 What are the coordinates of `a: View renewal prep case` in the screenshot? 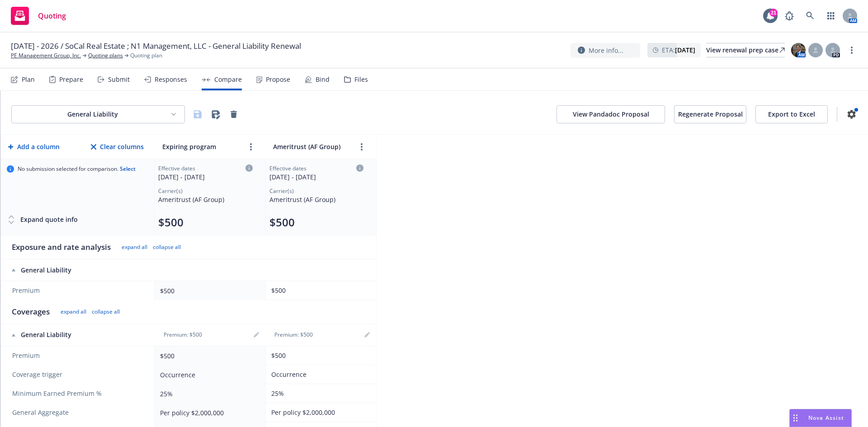 It's located at (746, 50).